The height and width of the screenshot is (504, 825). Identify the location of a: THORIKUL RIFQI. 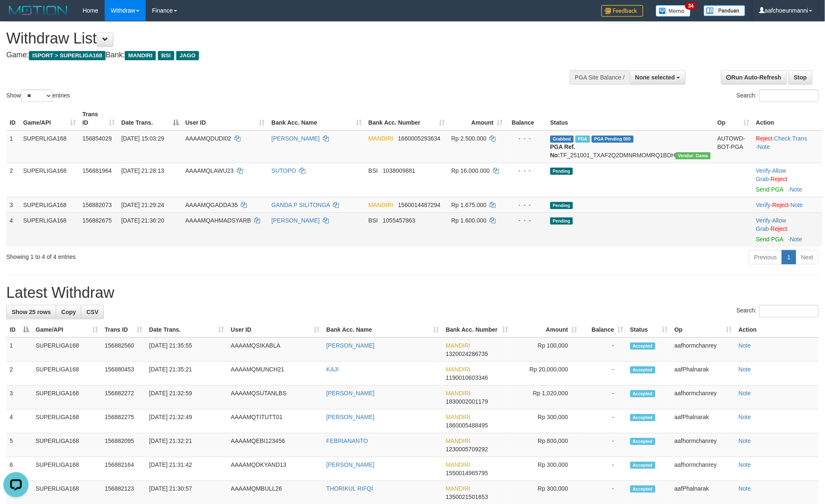
(349, 488).